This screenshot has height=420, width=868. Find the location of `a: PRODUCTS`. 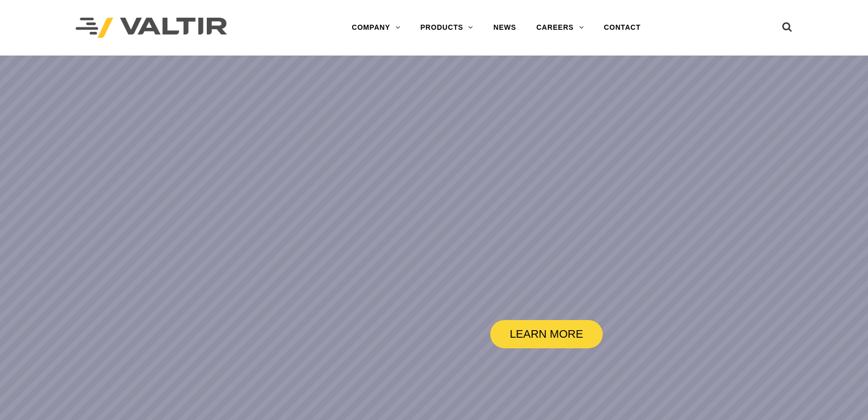

a: PRODUCTS is located at coordinates (446, 28).